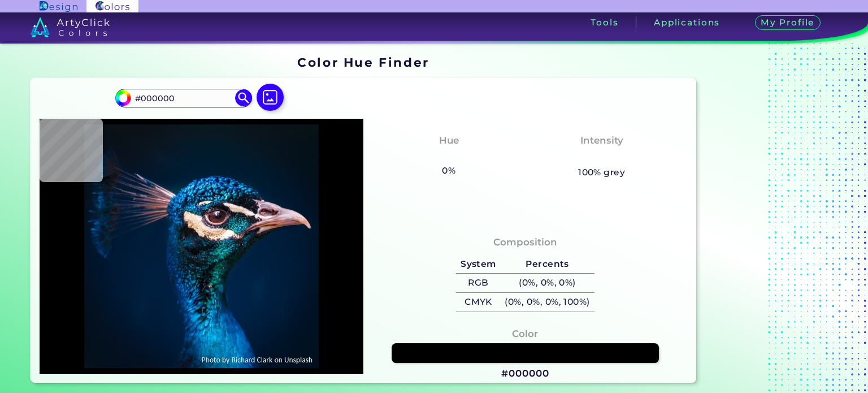 The image size is (868, 393). Describe the element at coordinates (363, 62) in the screenshot. I see `h1: Color Hue Finder` at that location.